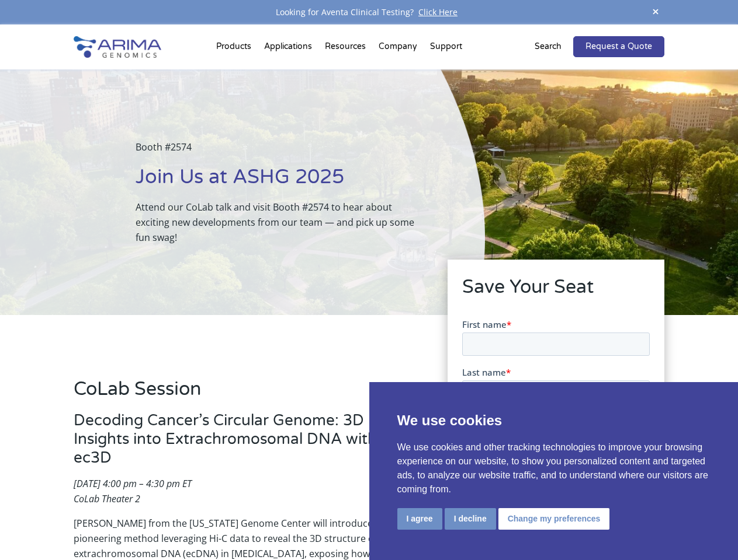 The height and width of the screenshot is (560, 738). Describe the element at coordinates (554, 421) in the screenshot. I see `p: We use cookies` at that location.